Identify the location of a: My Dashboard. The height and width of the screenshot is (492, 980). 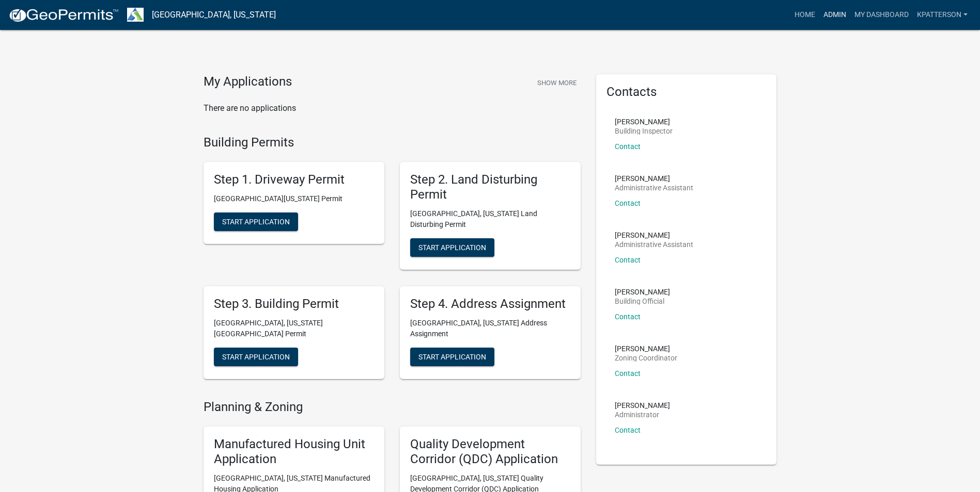
(881, 15).